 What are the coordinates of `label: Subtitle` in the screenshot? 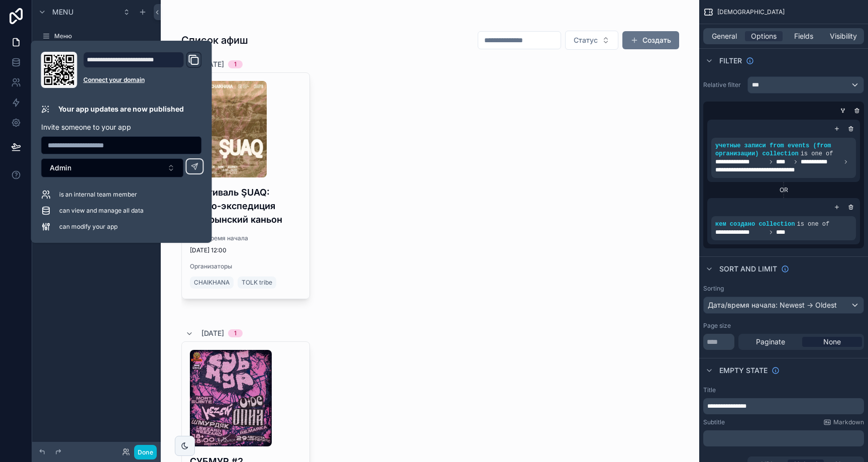 It's located at (714, 422).